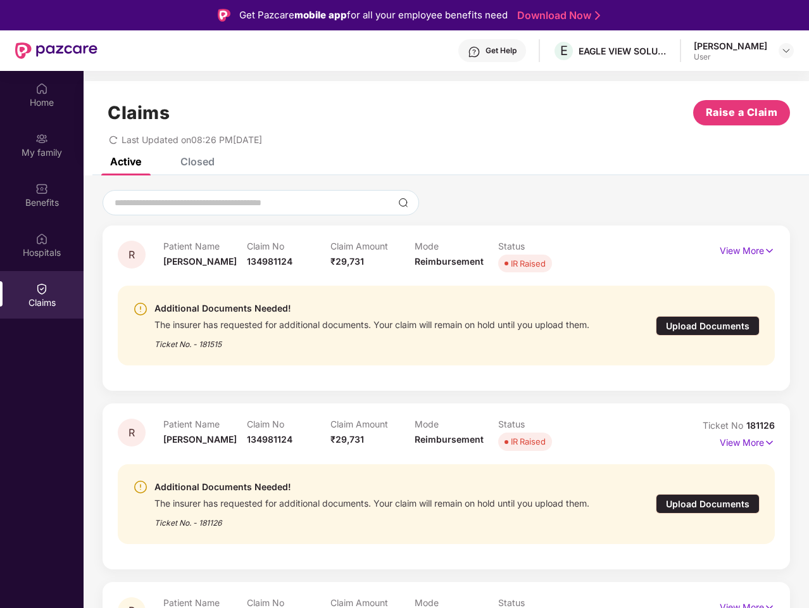 This screenshot has width=809, height=608. What do you see at coordinates (623, 51) in the screenshot?
I see `div: EAGLE VIEW SOLUTIONS PRIVATE LIMITED` at bounding box center [623, 51].